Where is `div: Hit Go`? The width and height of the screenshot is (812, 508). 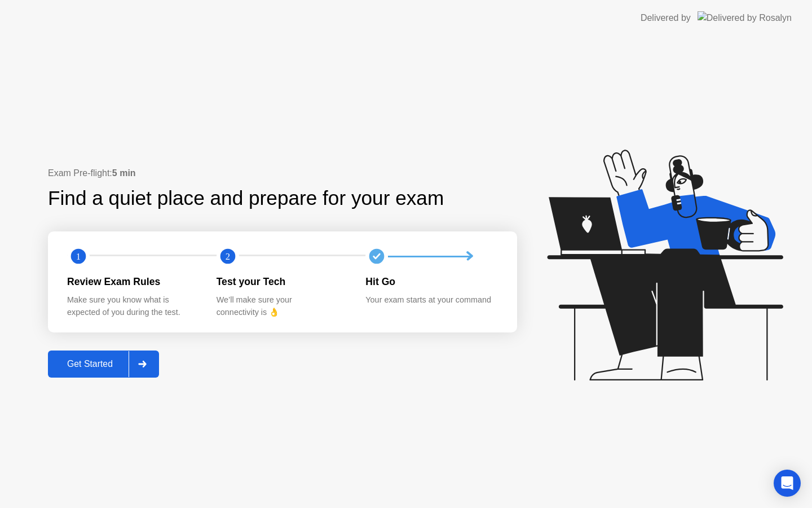 div: Hit Go is located at coordinates (431, 282).